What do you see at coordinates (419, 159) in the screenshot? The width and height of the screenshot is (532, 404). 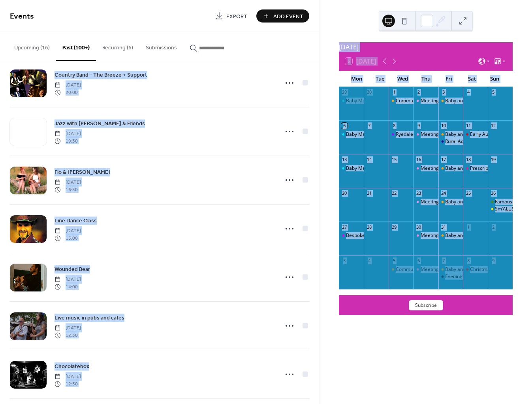 I see `div: 16` at bounding box center [419, 159].